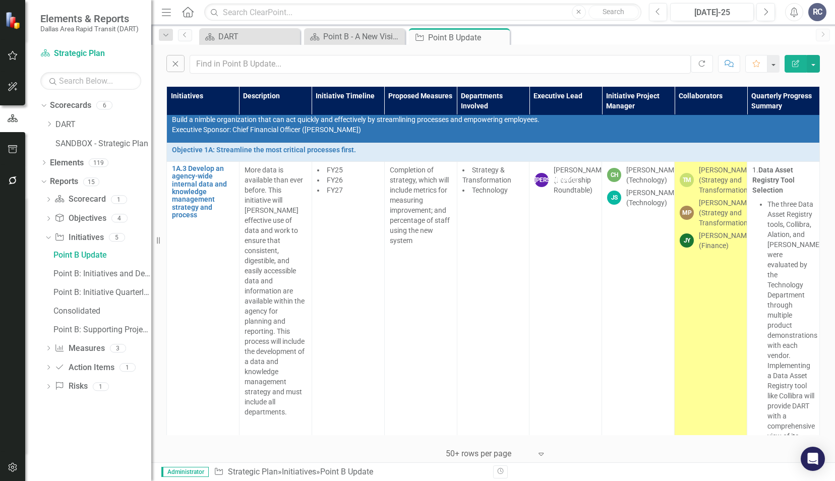  I want to click on td: Double-Click to Edit, so click(493, 121).